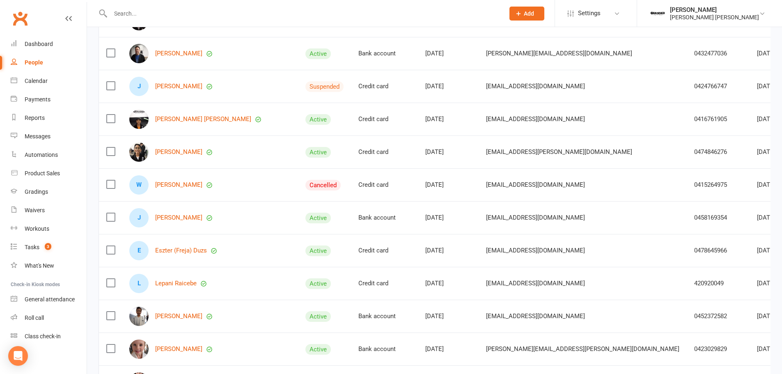  What do you see at coordinates (529, 14) in the screenshot?
I see `span: Add` at bounding box center [529, 14].